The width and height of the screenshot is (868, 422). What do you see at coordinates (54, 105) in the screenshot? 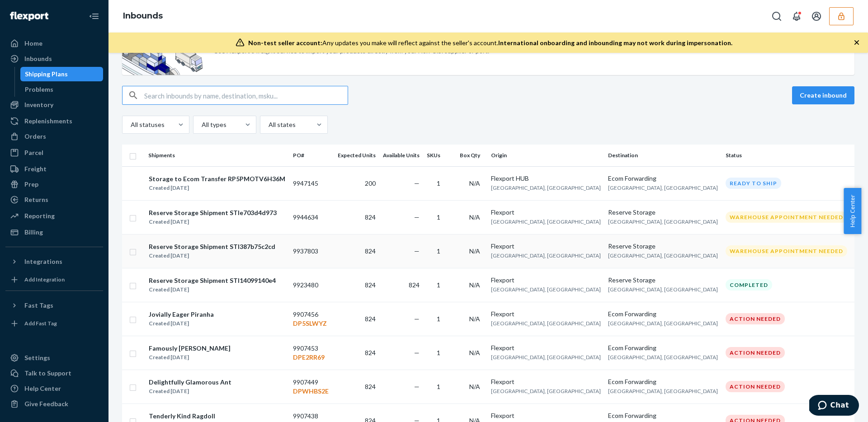
I see `a: Inventory` at bounding box center [54, 105].